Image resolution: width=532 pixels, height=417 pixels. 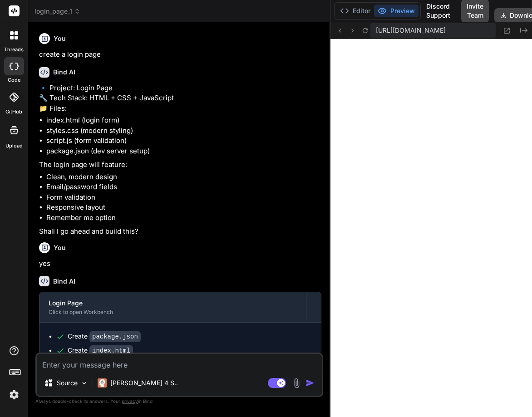 I want to click on li: Responsive layout, so click(x=184, y=207).